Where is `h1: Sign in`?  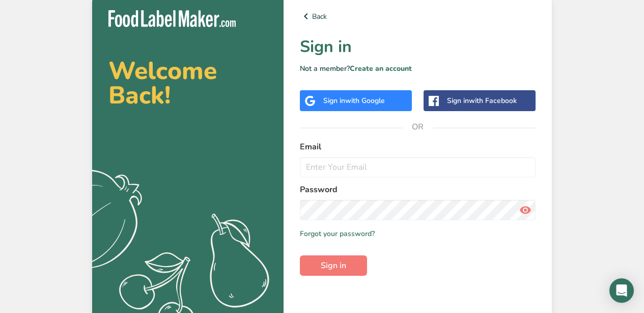 h1: Sign in is located at coordinates (418, 47).